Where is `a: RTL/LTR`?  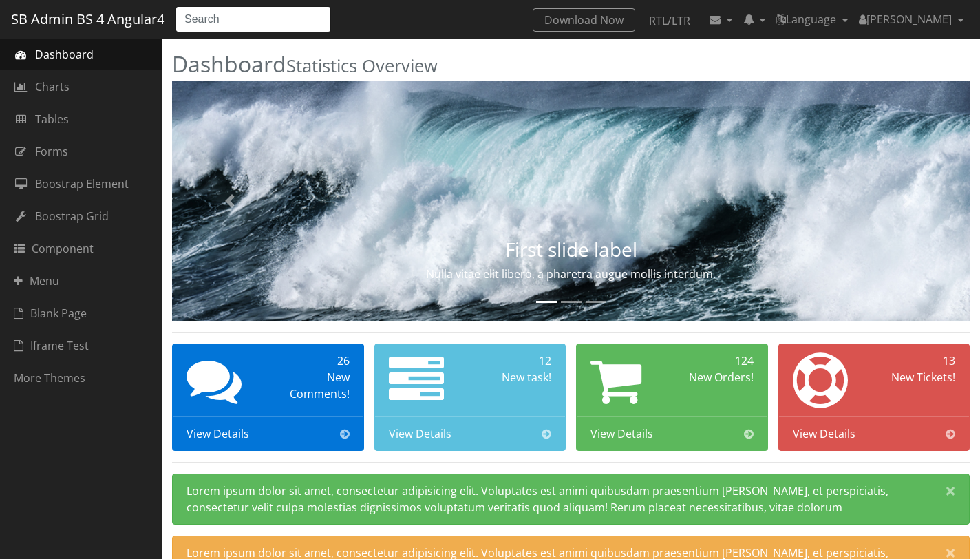
a: RTL/LTR is located at coordinates (670, 21).